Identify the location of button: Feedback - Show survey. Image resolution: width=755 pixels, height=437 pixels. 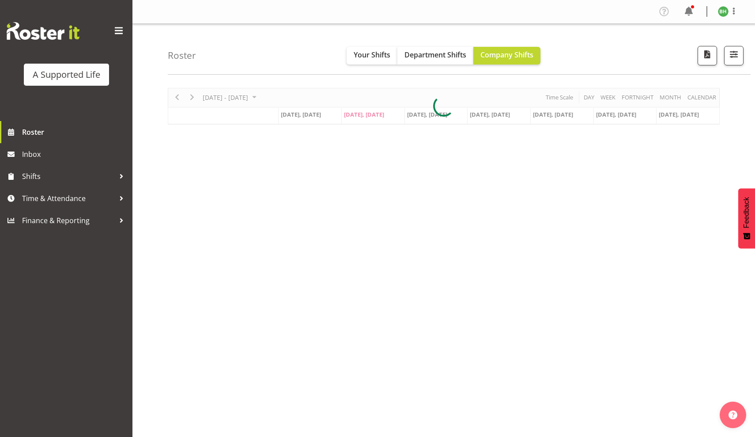
(747, 218).